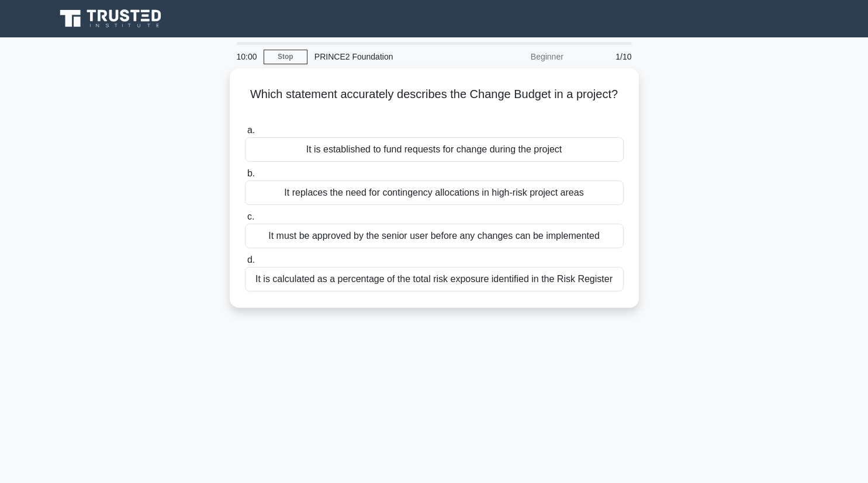  What do you see at coordinates (388, 56) in the screenshot?
I see `div: PRINCE2 Foundation` at bounding box center [388, 56].